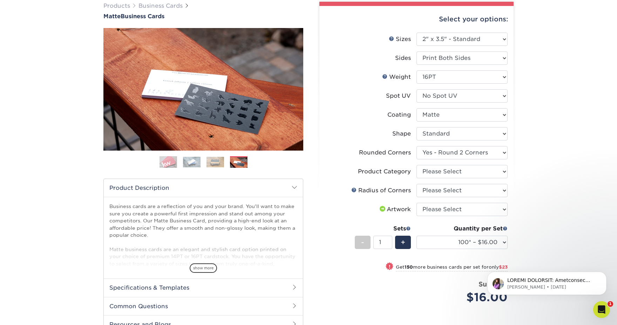 The width and height of the screenshot is (617, 325). Describe the element at coordinates (203, 253) in the screenshot. I see `p: Business cards are a reflection of you and your brand. You'll want to make sure you create a powe...` at that location.